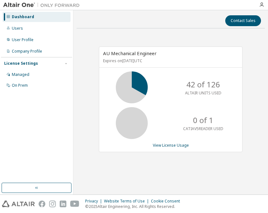  What do you see at coordinates (17, 28) in the screenshot?
I see `div: Users` at bounding box center [17, 28].